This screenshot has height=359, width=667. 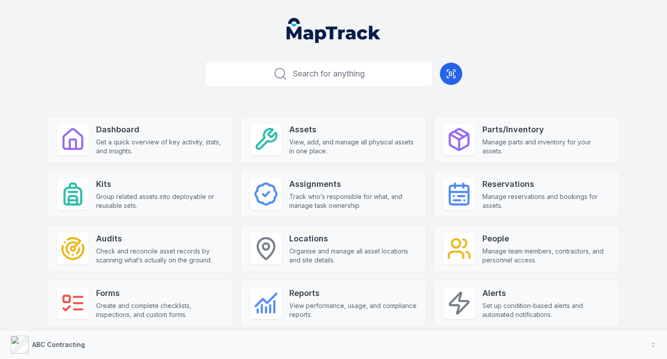 I want to click on strong: People, so click(x=547, y=239).